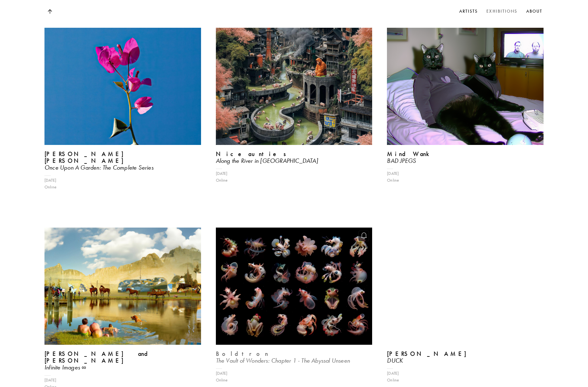 This screenshot has height=387, width=588. I want to click on a: About, so click(534, 11).